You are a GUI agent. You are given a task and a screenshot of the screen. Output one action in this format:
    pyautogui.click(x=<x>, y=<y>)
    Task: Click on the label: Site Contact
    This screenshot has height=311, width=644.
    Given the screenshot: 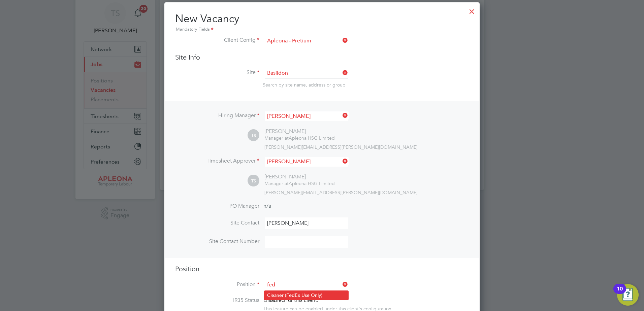 What is the action you would take?
    pyautogui.click(x=217, y=223)
    